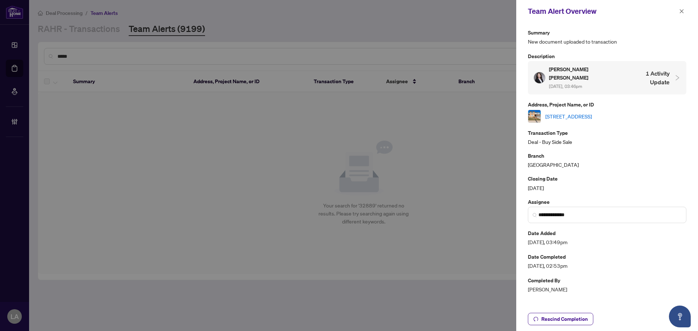  Describe the element at coordinates (536, 319) in the screenshot. I see `span: undo` at that location.